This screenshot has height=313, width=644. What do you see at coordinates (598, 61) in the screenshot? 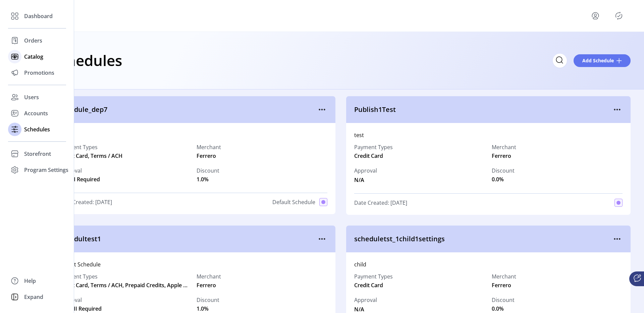
I see `span: Add Schedule` at bounding box center [598, 61].